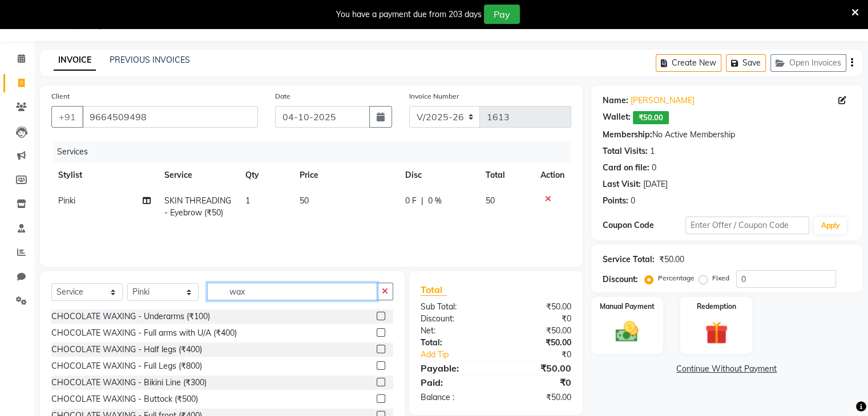 The width and height of the screenshot is (868, 416). Describe the element at coordinates (438, 175) in the screenshot. I see `th: Disc` at that location.